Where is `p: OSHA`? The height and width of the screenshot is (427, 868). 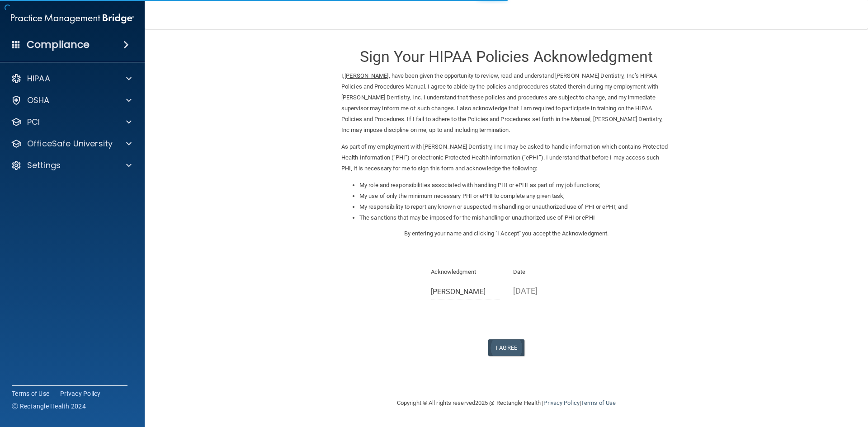 p: OSHA is located at coordinates (39, 100).